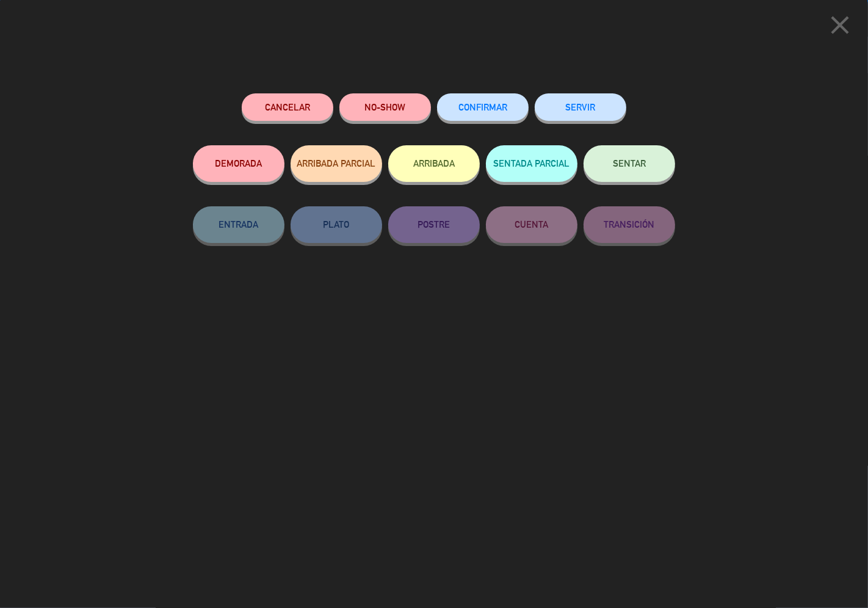  What do you see at coordinates (581, 107) in the screenshot?
I see `button: SERVIR` at bounding box center [581, 107].